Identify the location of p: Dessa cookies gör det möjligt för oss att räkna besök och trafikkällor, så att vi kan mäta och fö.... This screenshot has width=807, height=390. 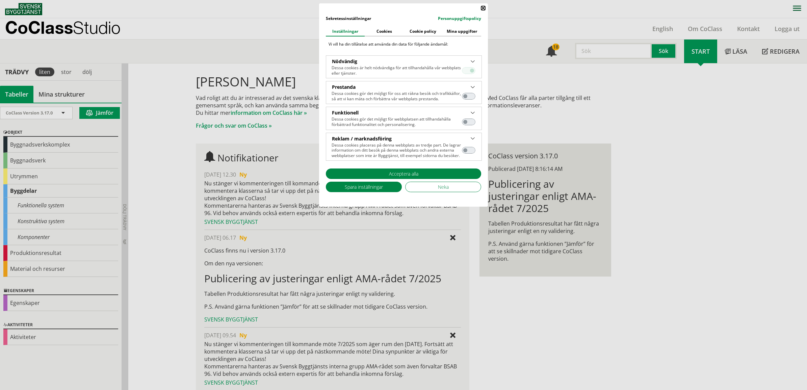
(397, 96).